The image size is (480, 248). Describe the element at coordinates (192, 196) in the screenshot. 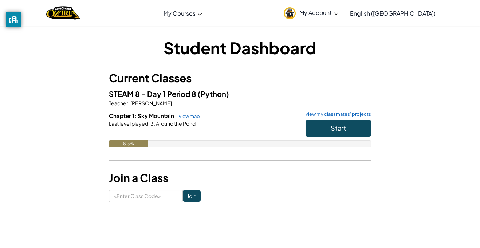

I see `input: Join` at that location.